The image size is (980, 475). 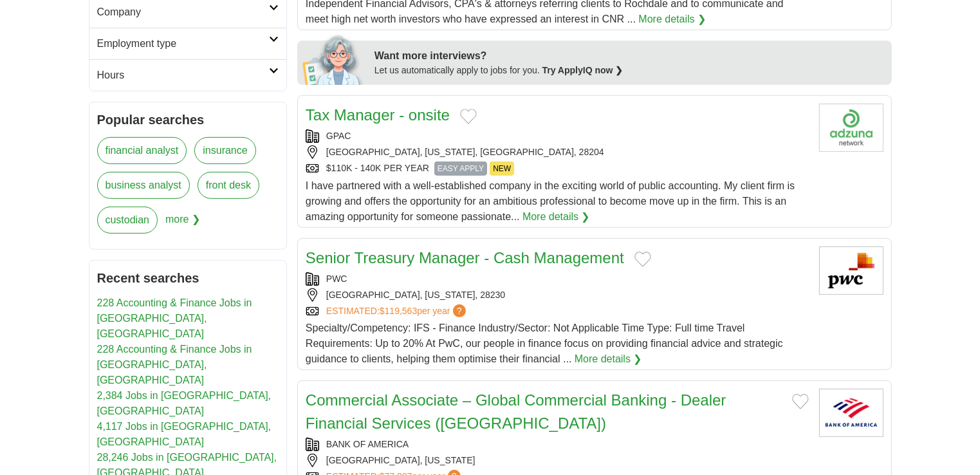 I want to click on div: $110K - 140K PER YEAR, so click(x=557, y=169).